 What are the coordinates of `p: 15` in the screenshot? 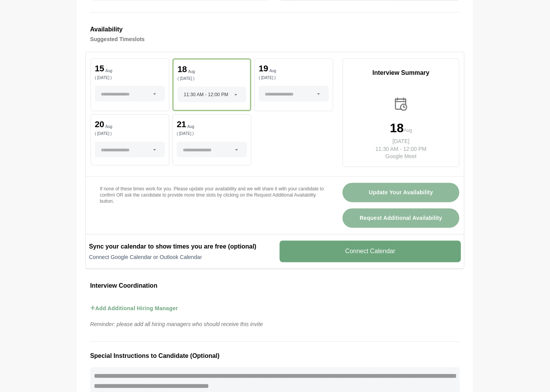 It's located at (100, 68).